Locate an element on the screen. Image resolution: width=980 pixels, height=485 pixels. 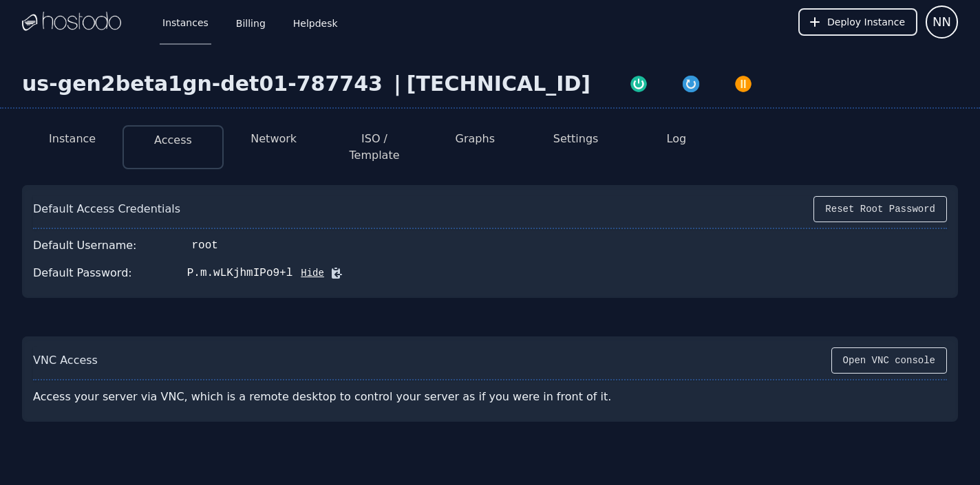
button: Instance is located at coordinates (72, 139).